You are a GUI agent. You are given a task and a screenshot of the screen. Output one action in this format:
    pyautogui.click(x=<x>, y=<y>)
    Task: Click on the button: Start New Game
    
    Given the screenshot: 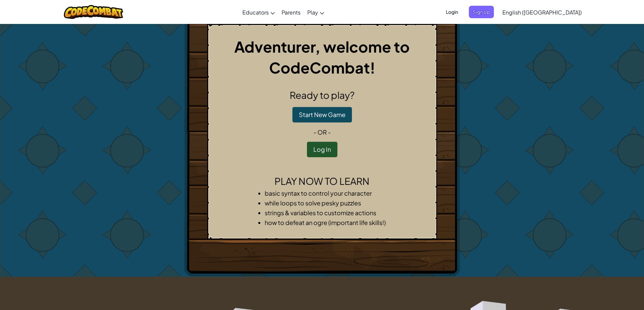 What is the action you would take?
    pyautogui.click(x=322, y=115)
    